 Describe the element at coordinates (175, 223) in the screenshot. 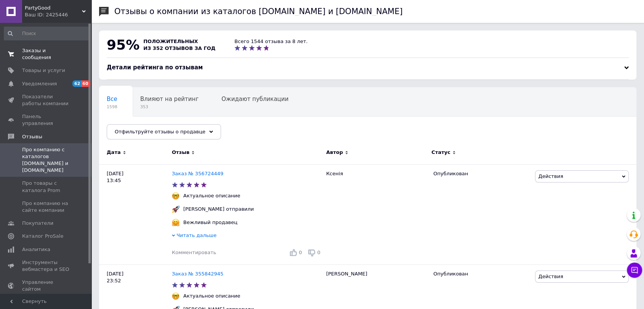

I see `img: :hugging_face:` at that location.